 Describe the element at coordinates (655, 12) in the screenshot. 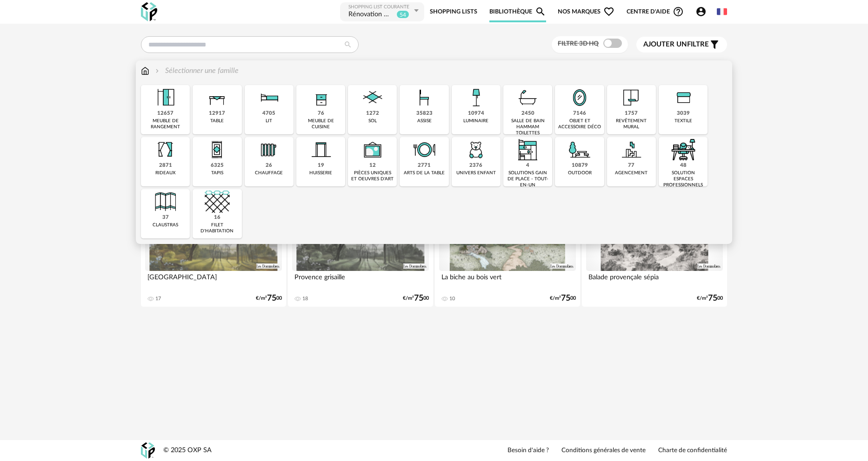

I see `span: Centre d'aideHelp Circle Outline icon` at that location.